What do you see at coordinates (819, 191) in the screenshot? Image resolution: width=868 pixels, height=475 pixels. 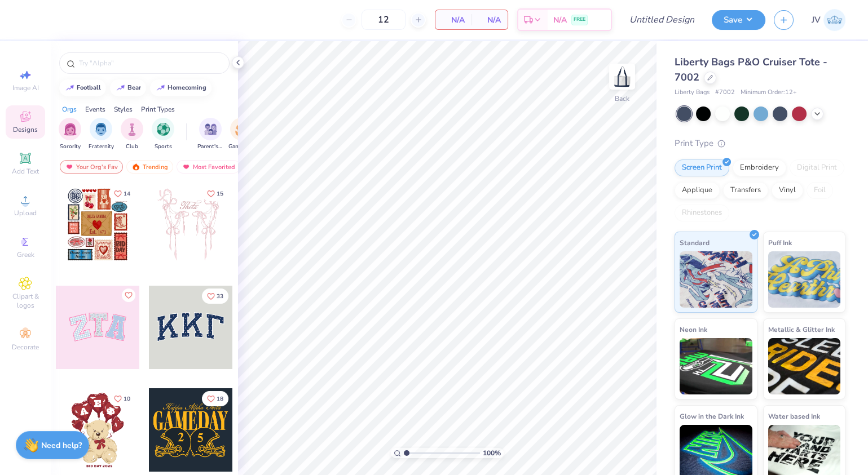 I see `div: Foil` at bounding box center [819, 191].